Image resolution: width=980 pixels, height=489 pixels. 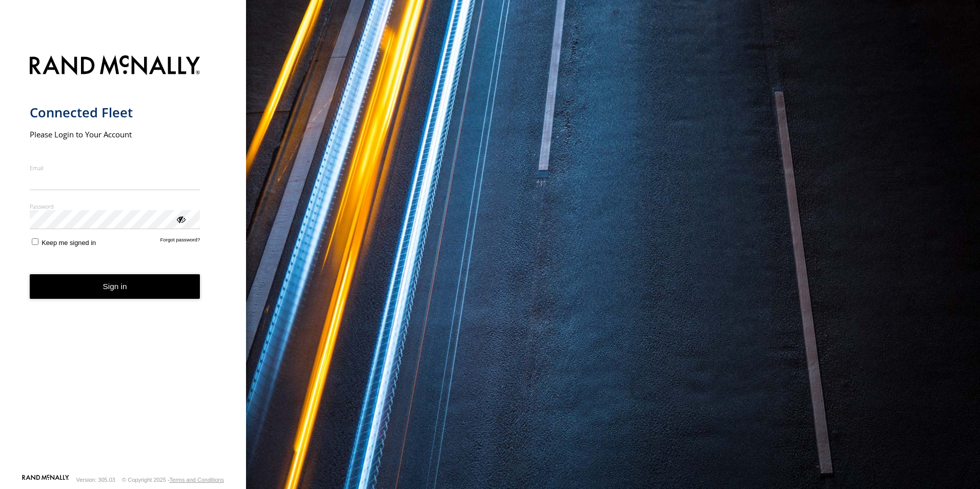 What do you see at coordinates (173, 480) in the screenshot?
I see `div: © Copyright 2025 -` at bounding box center [173, 480].